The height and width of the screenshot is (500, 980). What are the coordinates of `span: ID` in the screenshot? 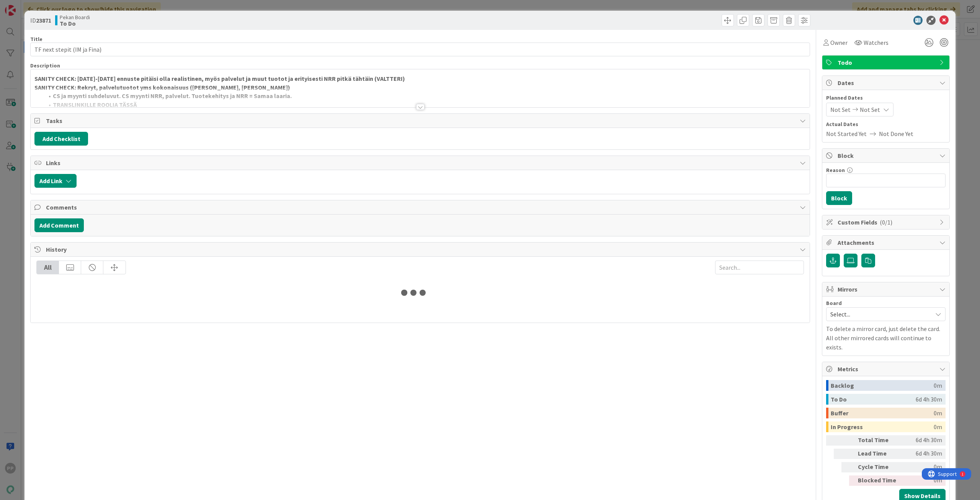 It's located at (40, 21).